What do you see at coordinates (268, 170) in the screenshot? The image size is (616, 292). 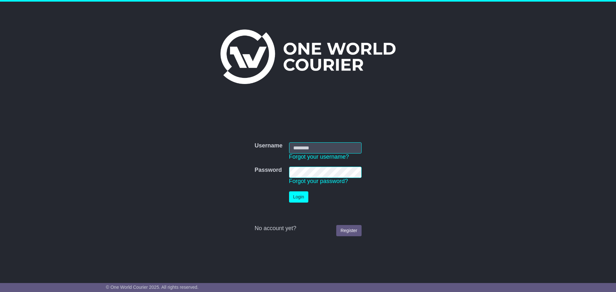 I see `label: Password` at bounding box center [268, 170].